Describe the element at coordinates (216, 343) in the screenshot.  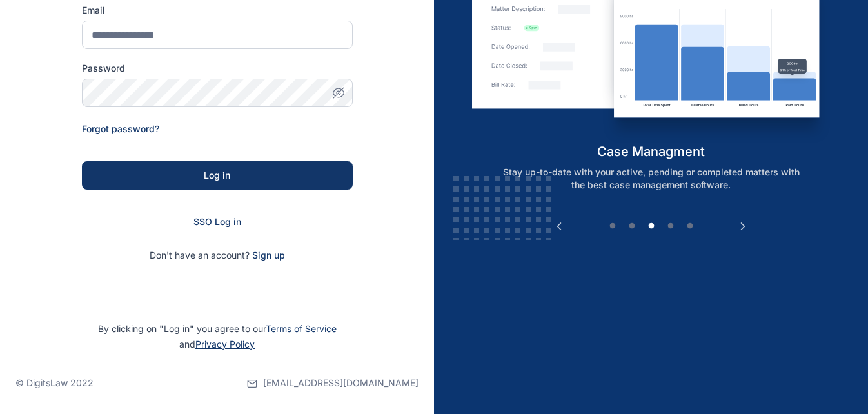
I see `span: and` at that location.